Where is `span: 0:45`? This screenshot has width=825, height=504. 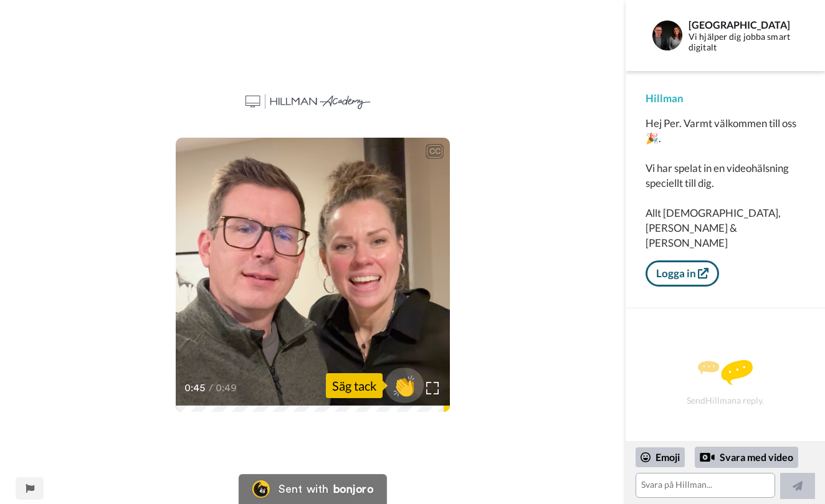 span: 0:45 is located at coordinates (195, 388).